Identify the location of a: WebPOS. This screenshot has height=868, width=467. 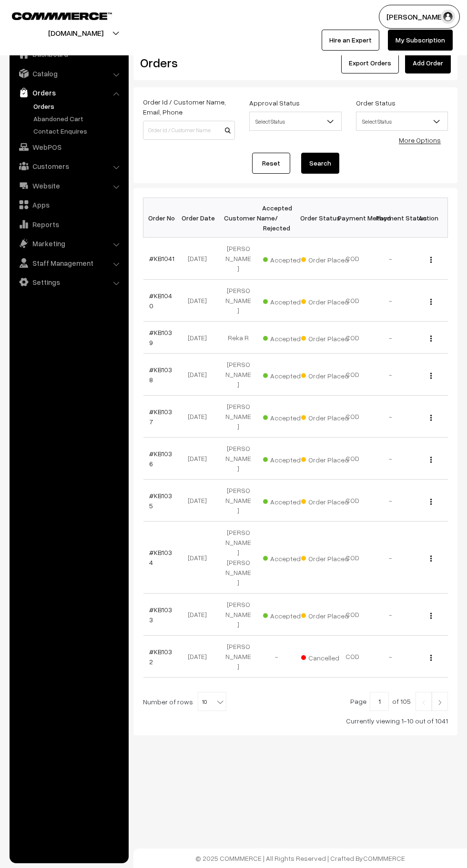
(68, 147).